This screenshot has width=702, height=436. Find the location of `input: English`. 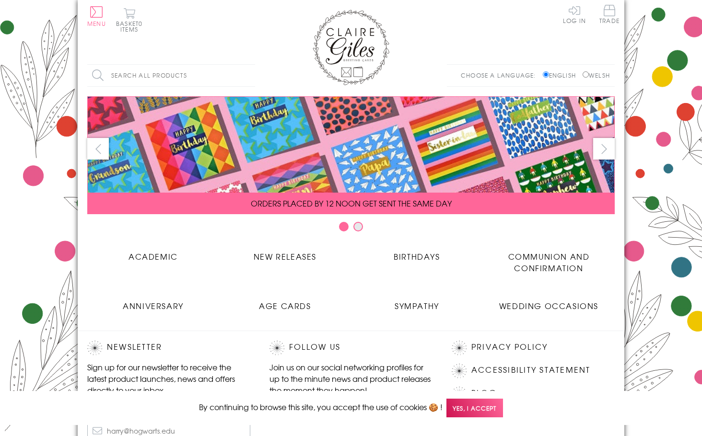

input: English is located at coordinates (546, 74).